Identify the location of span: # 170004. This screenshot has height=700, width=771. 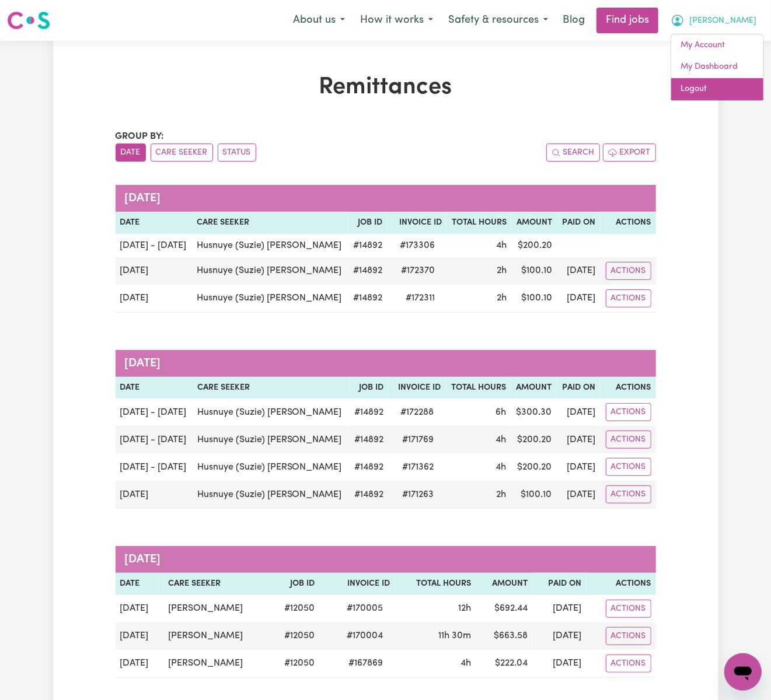
(365, 636).